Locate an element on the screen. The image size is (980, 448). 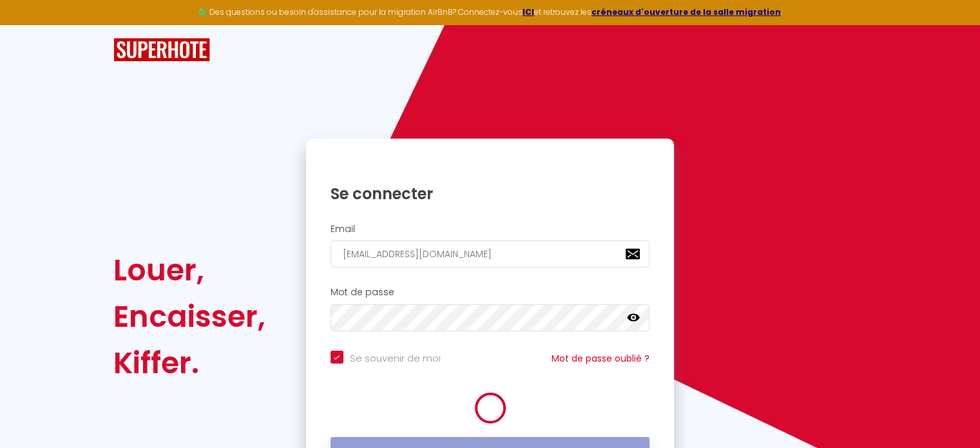
input: Ton Email is located at coordinates (490, 254).